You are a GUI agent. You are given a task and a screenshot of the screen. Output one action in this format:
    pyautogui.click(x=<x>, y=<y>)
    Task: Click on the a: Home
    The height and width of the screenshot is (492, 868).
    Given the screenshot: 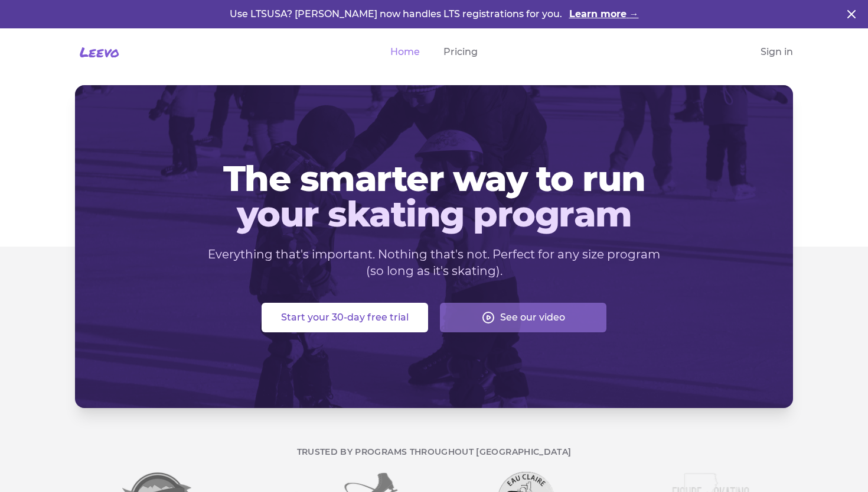 What is the action you would take?
    pyautogui.click(x=405, y=52)
    